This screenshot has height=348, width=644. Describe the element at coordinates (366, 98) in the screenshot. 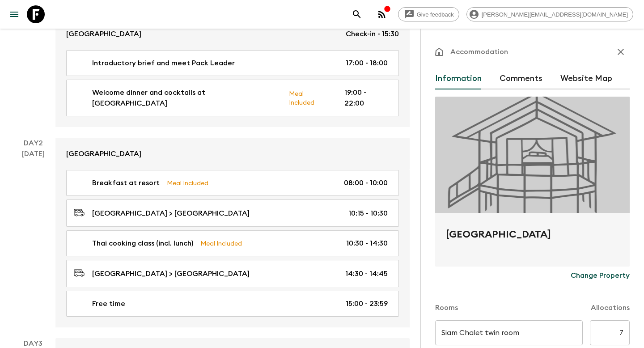

I see `p: 19:00 - 22:00` at that location.